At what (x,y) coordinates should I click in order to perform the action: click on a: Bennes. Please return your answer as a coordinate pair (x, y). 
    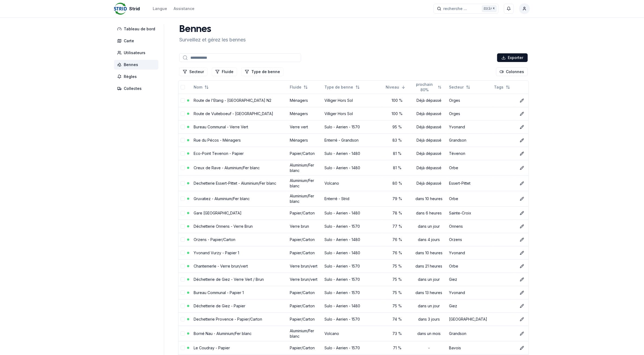
    Looking at the image, I should click on (137, 65).